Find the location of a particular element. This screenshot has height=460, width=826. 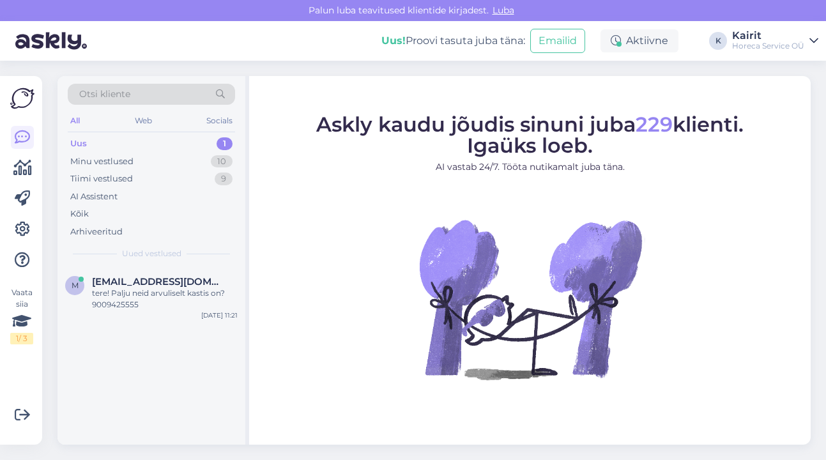

span: Askly kaudu jõudis sinuni juba klienti. Igaüks loeb. is located at coordinates (529, 135).